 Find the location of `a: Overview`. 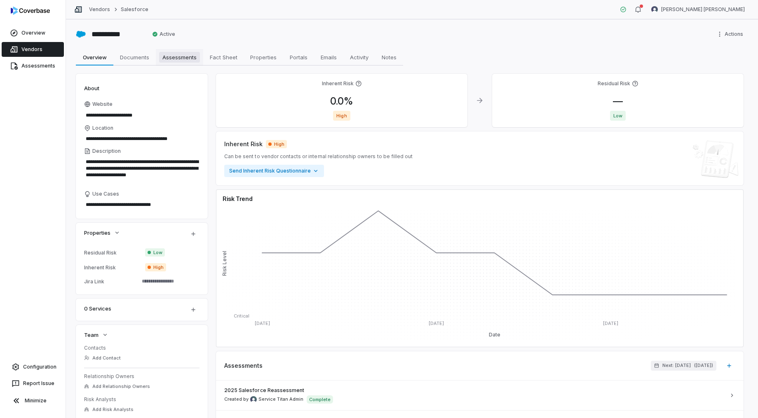

a: Overview is located at coordinates (33, 33).